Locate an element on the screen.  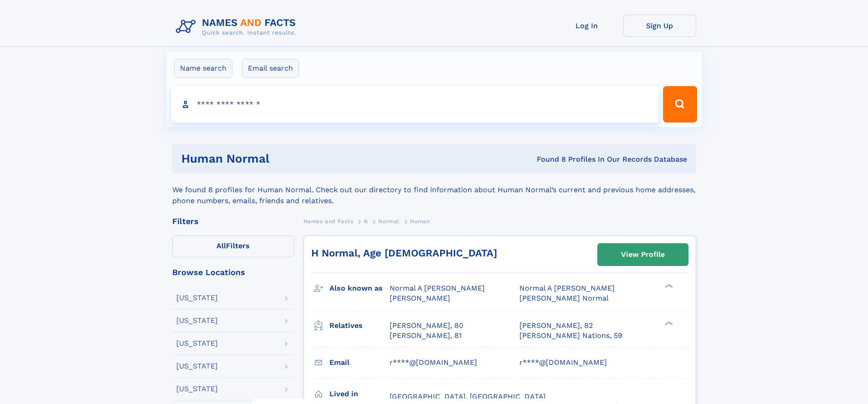
span: All is located at coordinates (221, 246).